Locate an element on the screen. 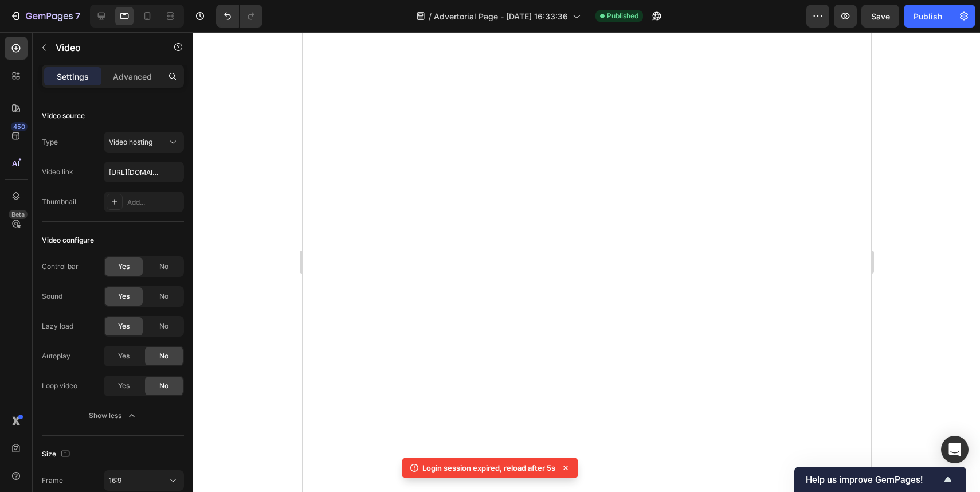 This screenshot has height=492, width=980. span: Video hosting is located at coordinates (131, 142).